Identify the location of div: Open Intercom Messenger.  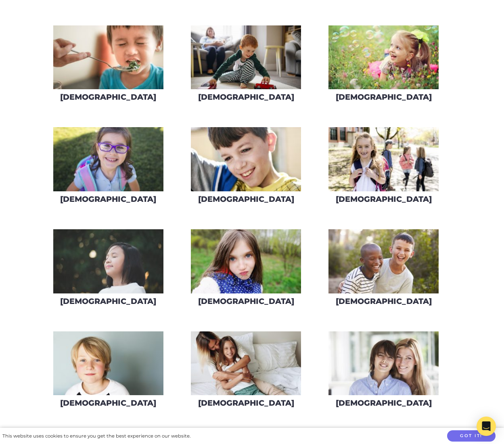
(486, 426).